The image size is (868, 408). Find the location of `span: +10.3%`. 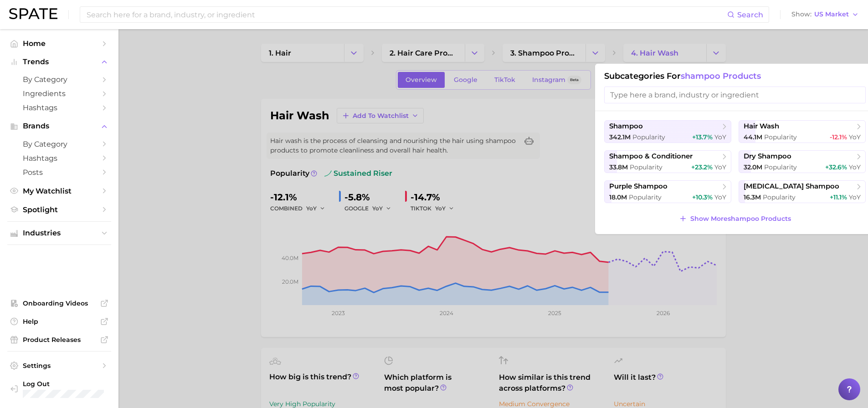

span: +10.3% is located at coordinates (702, 197).